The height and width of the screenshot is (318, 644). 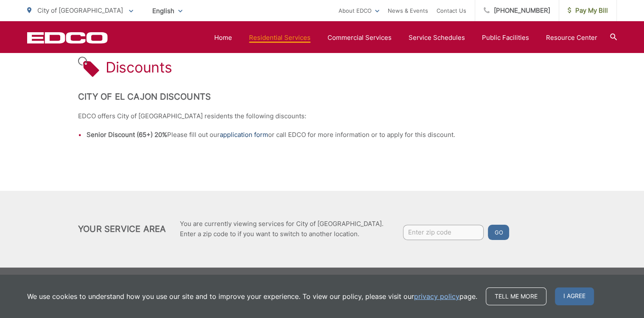 I want to click on h2: Your Service Area, so click(x=122, y=229).